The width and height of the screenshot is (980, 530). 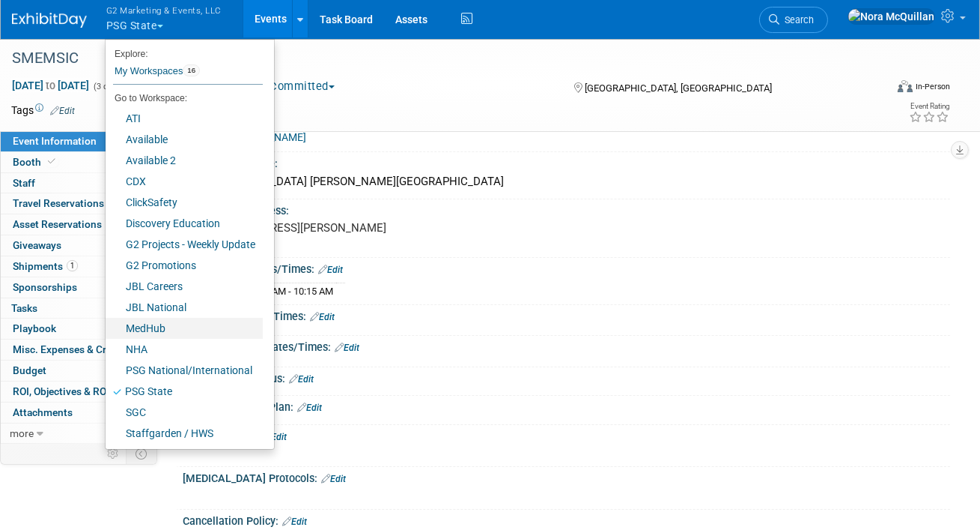 I want to click on a: Misc. Expenses & Credits, so click(x=78, y=349).